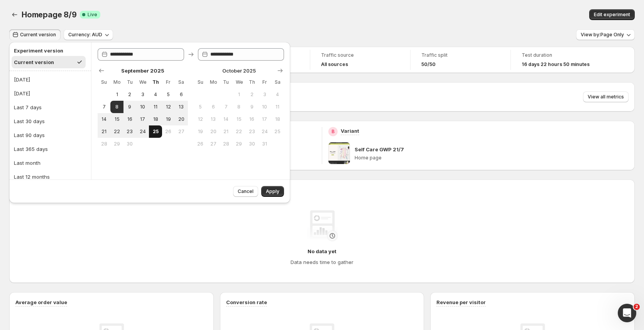 This screenshot has height=330, width=644. Describe the element at coordinates (142, 132) in the screenshot. I see `span: 24` at that location.